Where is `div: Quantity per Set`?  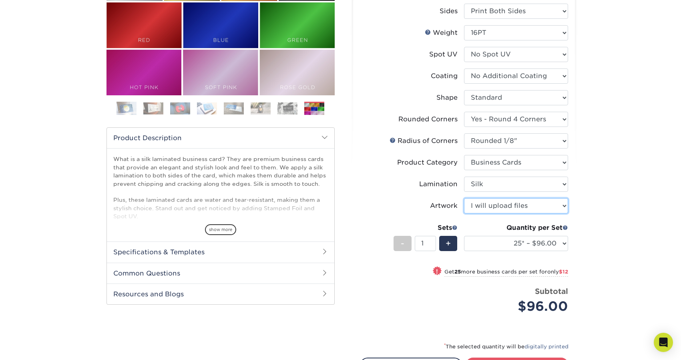
div: Quantity per Set is located at coordinates (516, 228).